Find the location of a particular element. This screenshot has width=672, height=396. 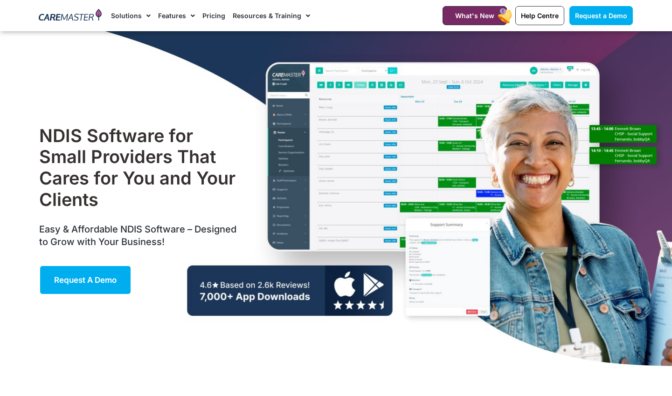

img: CareMaster Logo is located at coordinates (70, 16).